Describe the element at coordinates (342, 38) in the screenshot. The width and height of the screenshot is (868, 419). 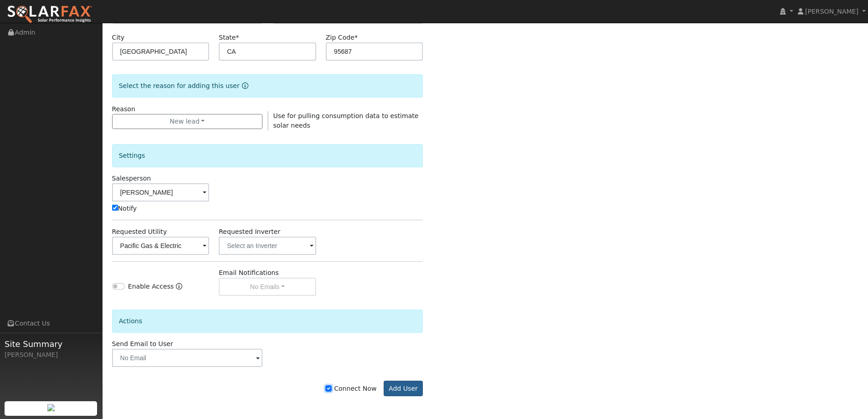
I see `label: Zip Code` at that location.